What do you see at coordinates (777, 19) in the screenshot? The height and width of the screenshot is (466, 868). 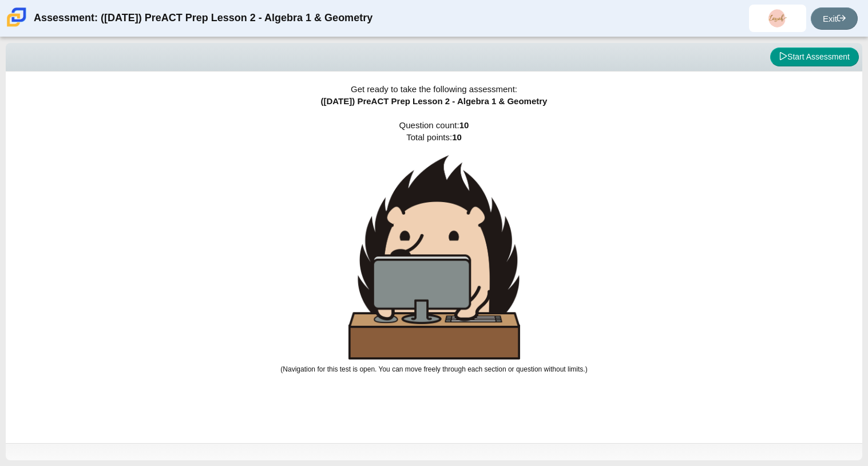 I see `img: sharlayah.dyson.QXYnXQ` at bounding box center [777, 19].